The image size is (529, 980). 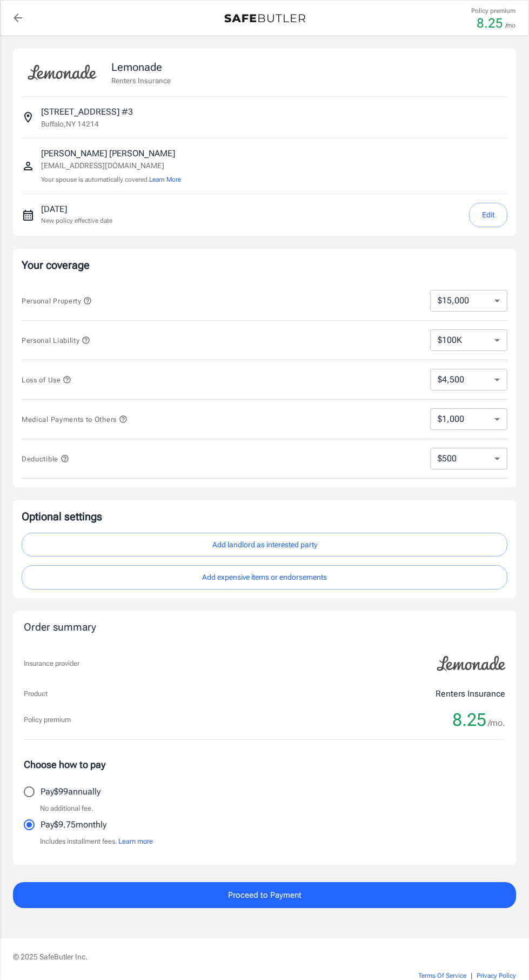 What do you see at coordinates (56, 340) in the screenshot?
I see `button: Personal Liability` at bounding box center [56, 340].